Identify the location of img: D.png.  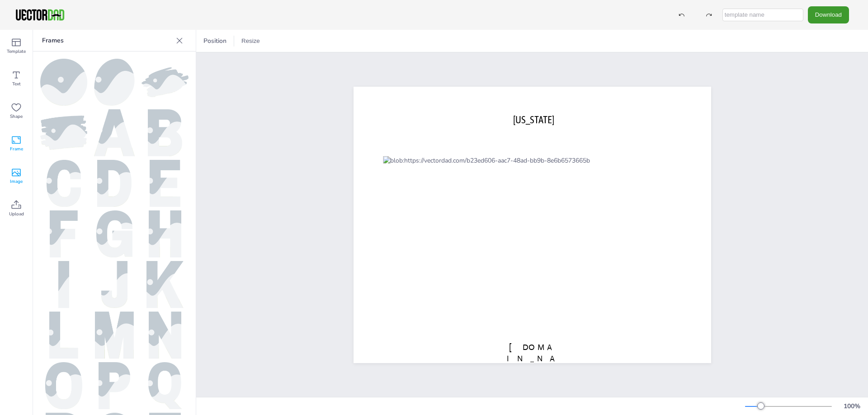
(114, 184).